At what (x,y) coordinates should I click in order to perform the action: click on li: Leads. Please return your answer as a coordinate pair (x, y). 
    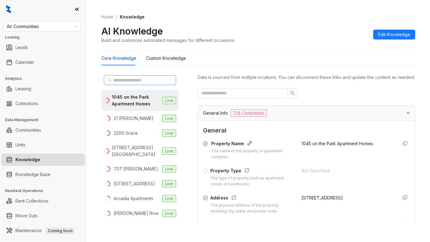
    Looking at the image, I should click on (43, 48).